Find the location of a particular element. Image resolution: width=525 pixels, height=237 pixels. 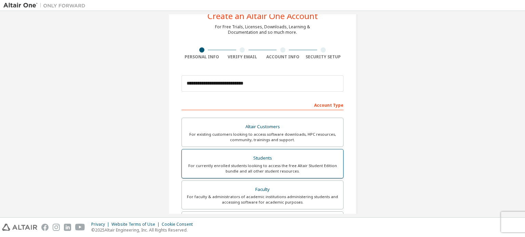

img: youtube.svg is located at coordinates (80, 227).